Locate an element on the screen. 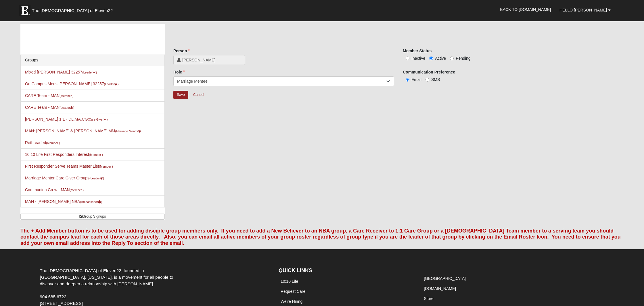 The width and height of the screenshot is (644, 306). a: 10:10 Life First Responders Interest(Member ) is located at coordinates (64, 154).